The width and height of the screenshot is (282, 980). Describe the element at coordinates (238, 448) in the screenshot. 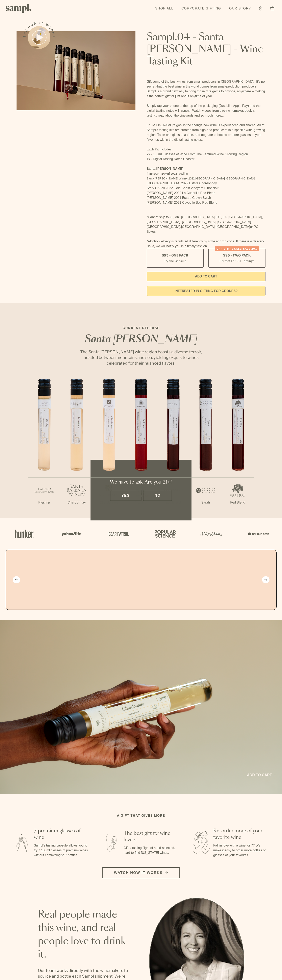

I see `li: 7 / 7` at that location.